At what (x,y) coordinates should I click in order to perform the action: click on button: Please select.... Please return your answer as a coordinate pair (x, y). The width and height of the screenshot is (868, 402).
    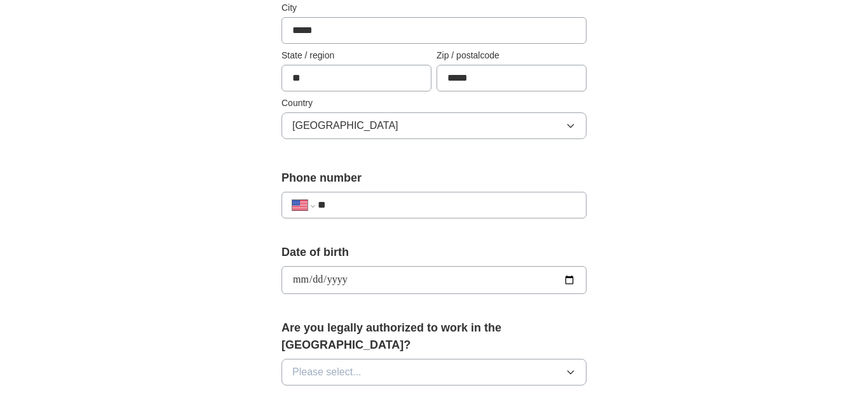
    Looking at the image, I should click on (434, 373).